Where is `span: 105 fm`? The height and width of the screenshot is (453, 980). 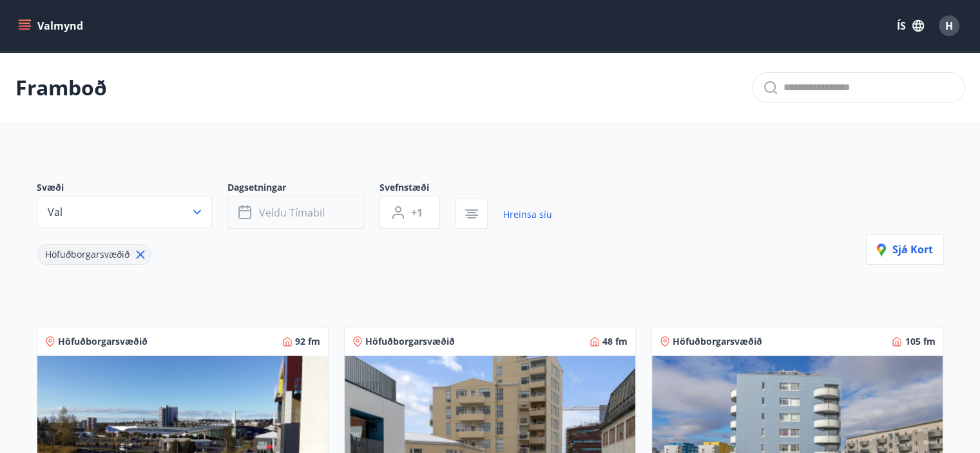
span: 105 fm is located at coordinates (919, 342).